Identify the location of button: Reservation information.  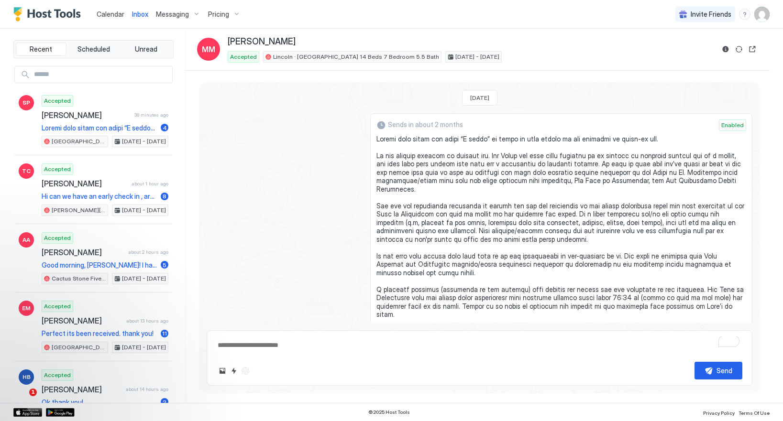
(725, 49).